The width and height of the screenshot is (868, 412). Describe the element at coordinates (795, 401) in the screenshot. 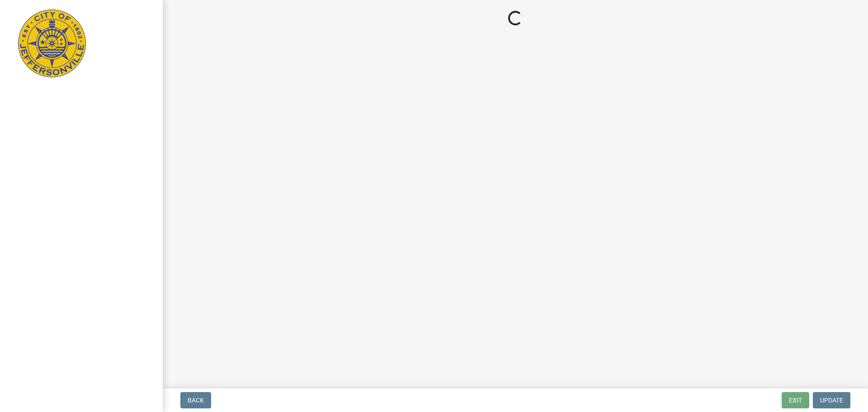

I see `button: Exit` at that location.